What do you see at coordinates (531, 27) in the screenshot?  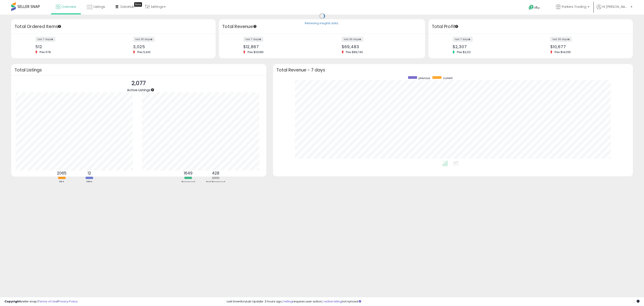 I see `h3: Total Profit` at bounding box center [531, 27].